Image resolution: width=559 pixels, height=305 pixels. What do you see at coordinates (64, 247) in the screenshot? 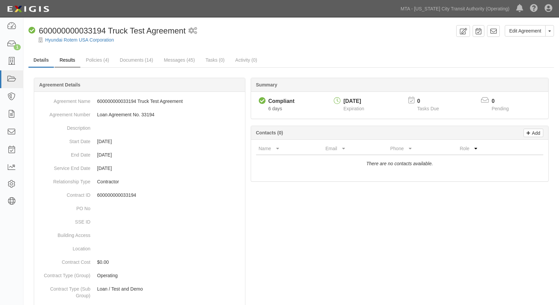
I see `dt: Location` at bounding box center [64, 247].